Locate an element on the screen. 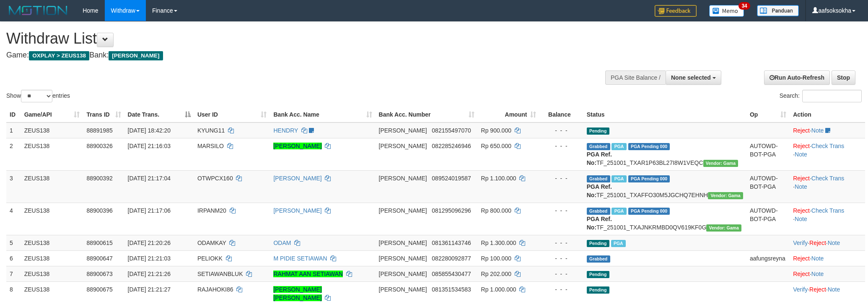  span: OXPLAY > ZEUS138 is located at coordinates (59, 56).